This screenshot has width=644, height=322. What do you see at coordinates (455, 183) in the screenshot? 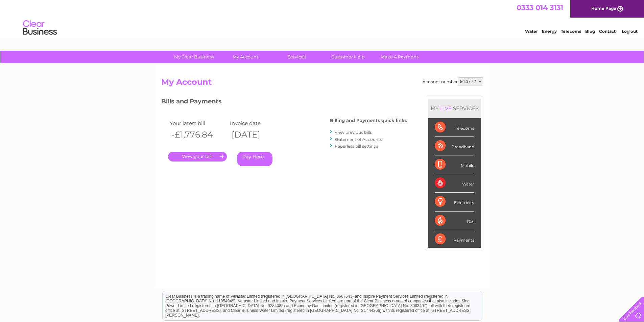
I see `div: Water` at bounding box center [455, 183].